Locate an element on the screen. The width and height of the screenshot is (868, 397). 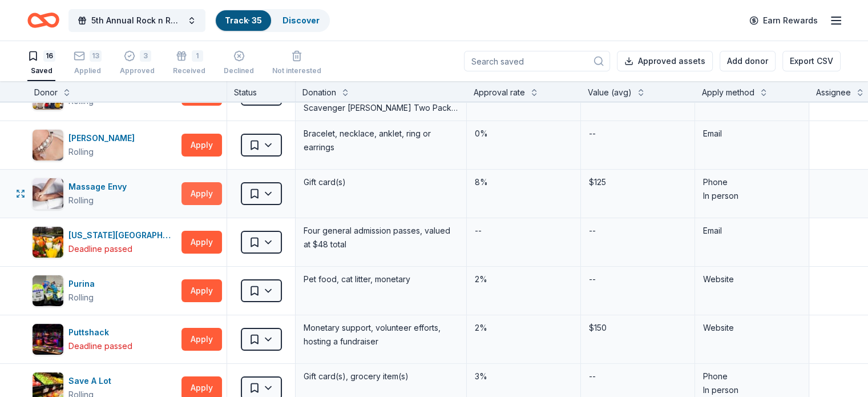
button: Track· 35Discover is located at coordinates (272, 20).